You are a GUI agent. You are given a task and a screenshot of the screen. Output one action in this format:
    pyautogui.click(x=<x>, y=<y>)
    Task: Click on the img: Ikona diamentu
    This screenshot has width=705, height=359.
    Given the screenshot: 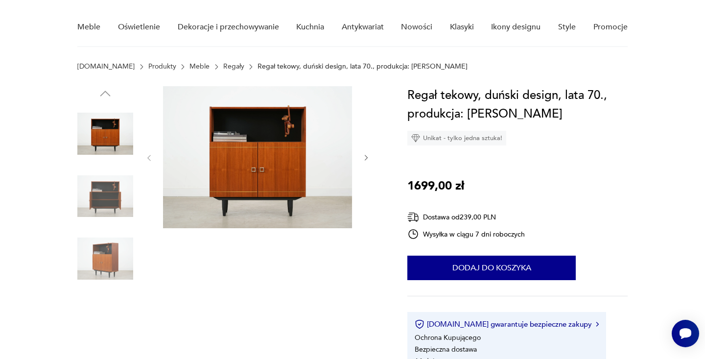 What is the action you would take?
    pyautogui.click(x=415, y=138)
    